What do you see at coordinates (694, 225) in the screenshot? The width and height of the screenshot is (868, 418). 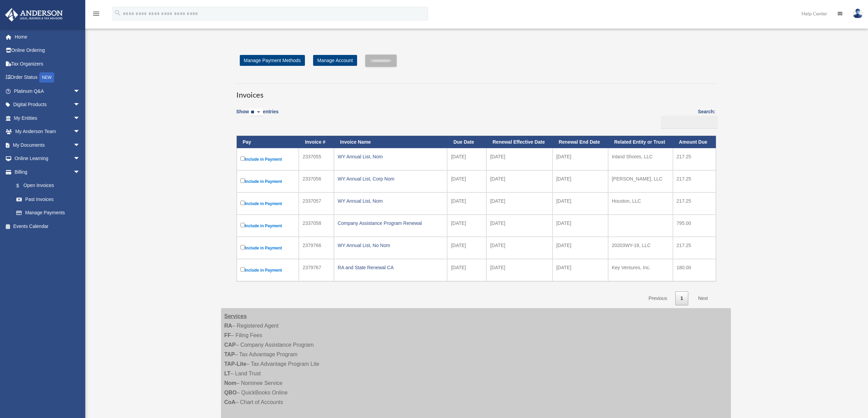 I see `td: 795.00` at bounding box center [694, 225].